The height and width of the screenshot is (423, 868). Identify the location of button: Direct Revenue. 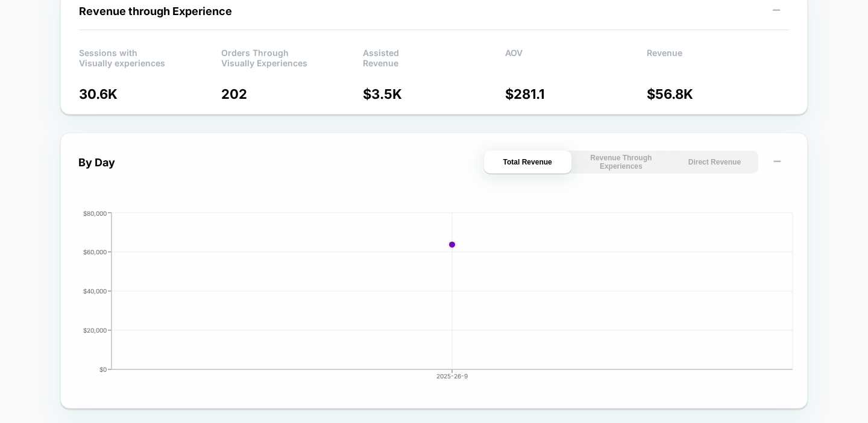
(714, 162).